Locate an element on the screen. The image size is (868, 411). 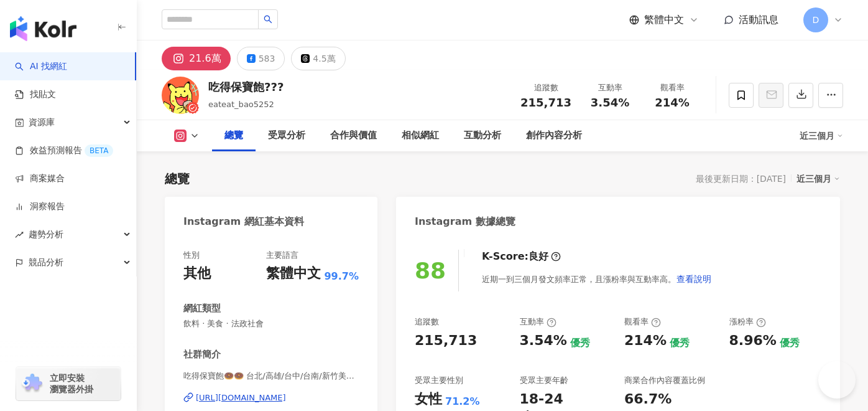
span: rise is located at coordinates (20, 235).